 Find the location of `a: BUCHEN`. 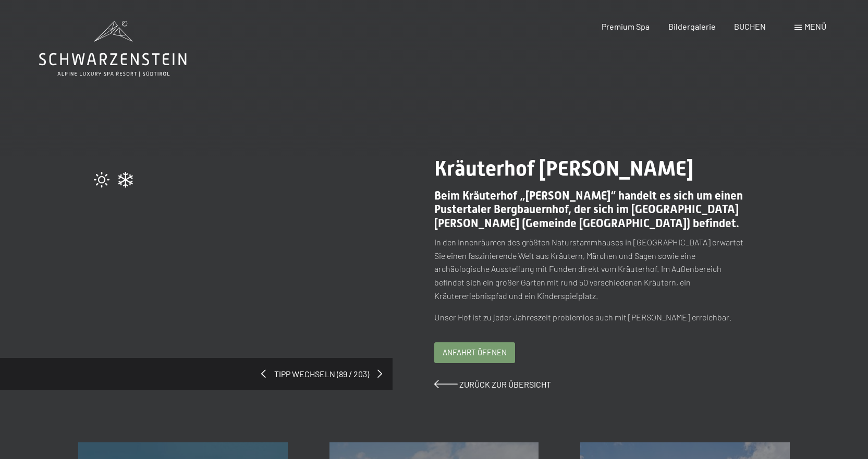

a: BUCHEN is located at coordinates (750, 26).